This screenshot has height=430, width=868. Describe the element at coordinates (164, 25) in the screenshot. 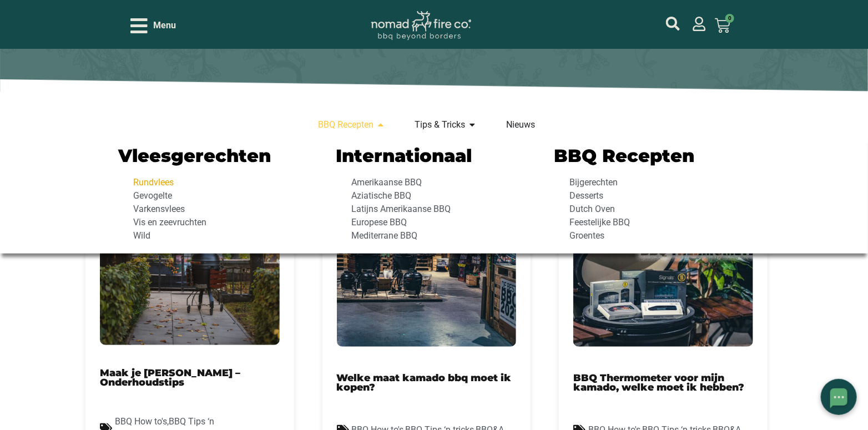

I see `span: Menu` at that location.